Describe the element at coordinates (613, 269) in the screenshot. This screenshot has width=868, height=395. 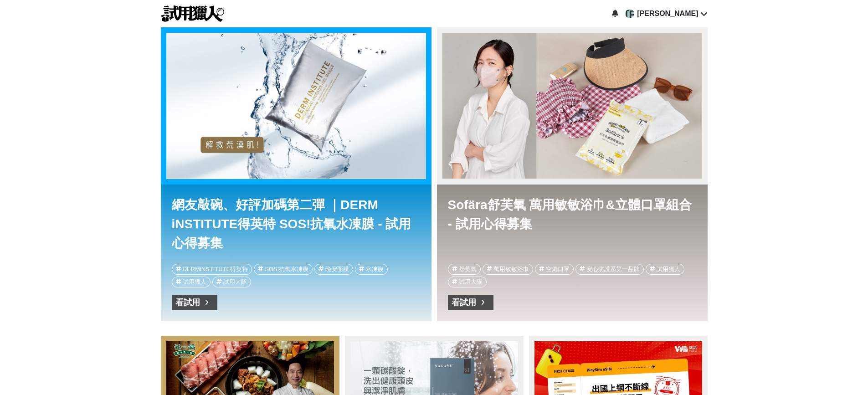
I see `div: 安心防護系第一品牌` at that location.